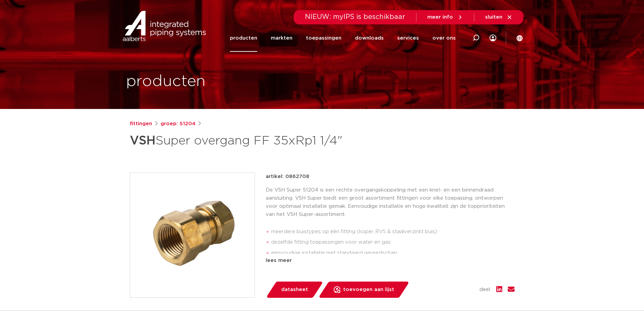 The height and width of the screenshot is (311, 644). Describe the element at coordinates (368, 290) in the screenshot. I see `span: toevoegen aan lijst` at that location.